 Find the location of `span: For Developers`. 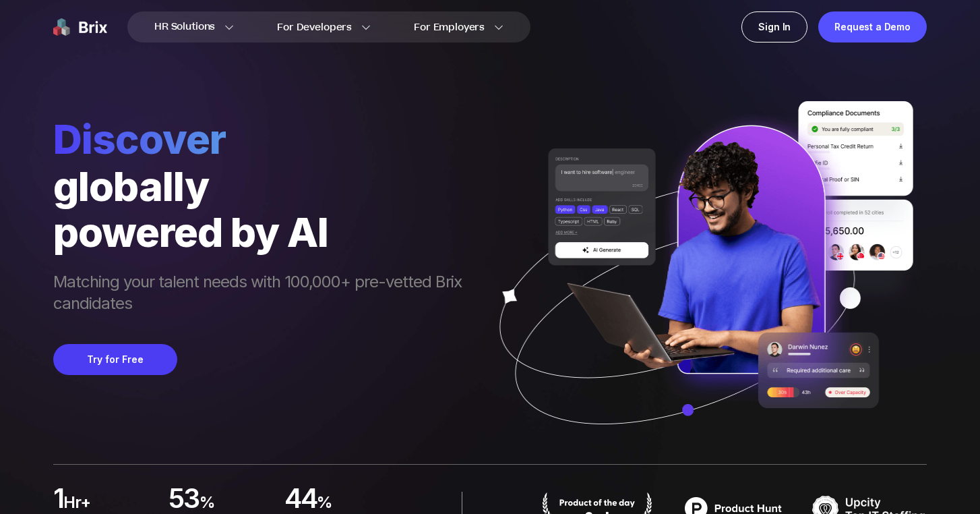

span: For Developers is located at coordinates (314, 27).